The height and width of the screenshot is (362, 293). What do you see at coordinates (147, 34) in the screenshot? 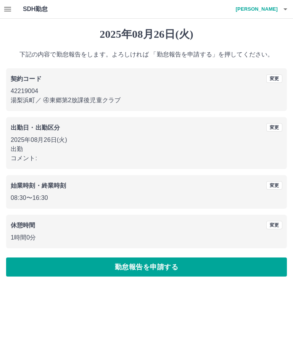
I see `h1: 2025年08月26日(火)` at bounding box center [147, 34].